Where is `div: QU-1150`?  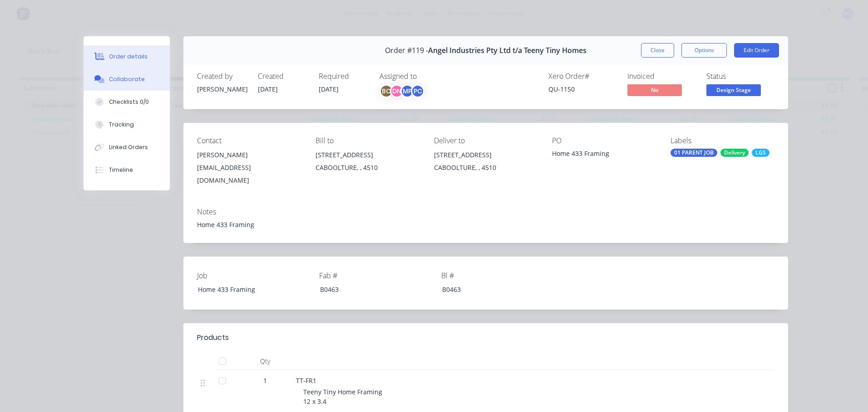
div: QU-1150 is located at coordinates (582, 89).